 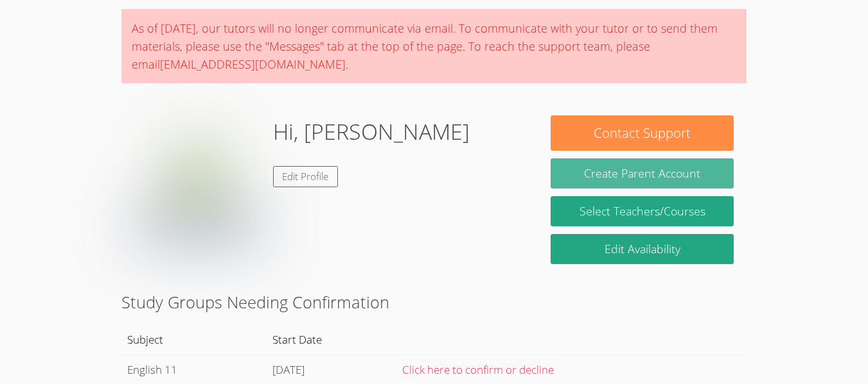 What do you see at coordinates (306, 176) in the screenshot?
I see `a: Edit Profile` at bounding box center [306, 176].